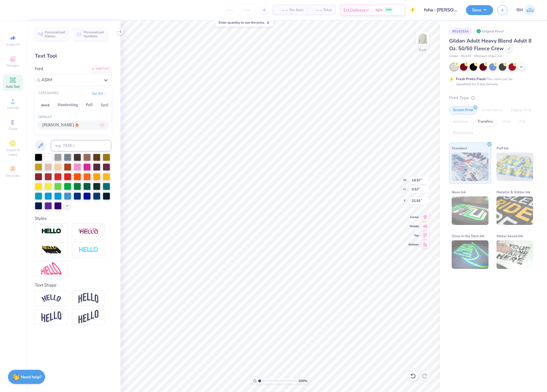 This screenshot has height=392, width=547. Describe the element at coordinates (48, 94) in the screenshot. I see `div: CATEGORIES` at that location.